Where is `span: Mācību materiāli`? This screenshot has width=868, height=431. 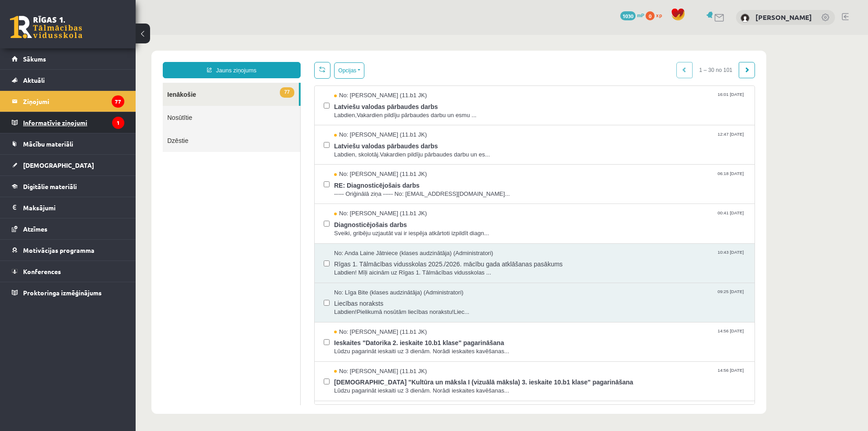 span: Mācību materiāli is located at coordinates (48, 144).